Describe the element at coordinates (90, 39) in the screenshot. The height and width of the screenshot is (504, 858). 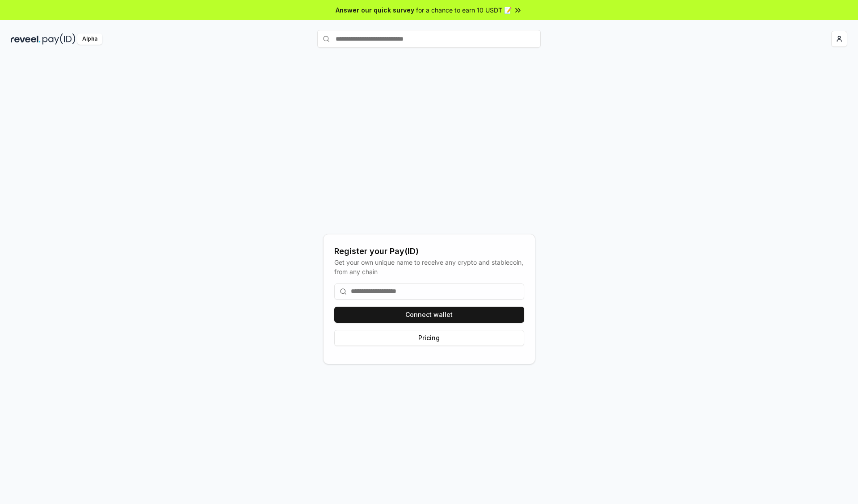
I see `div: Alpha` at that location.